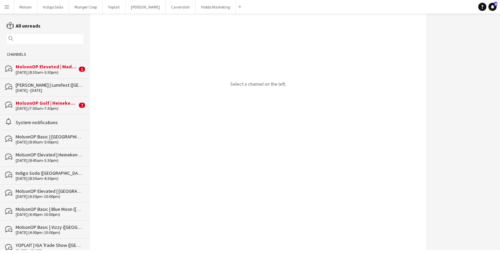 The image size is (500, 254). I want to click on button: Molson, so click(26, 7).